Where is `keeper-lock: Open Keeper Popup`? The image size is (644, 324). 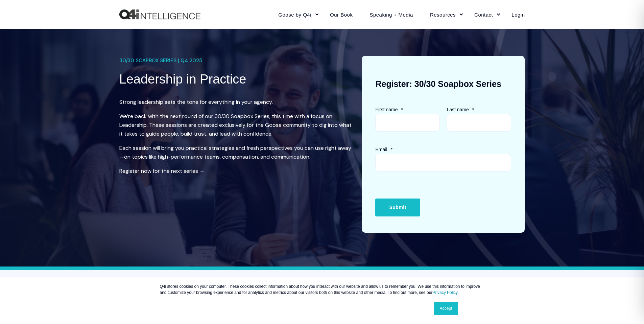 keeper-lock: Open Keeper Popup is located at coordinates (430, 123).